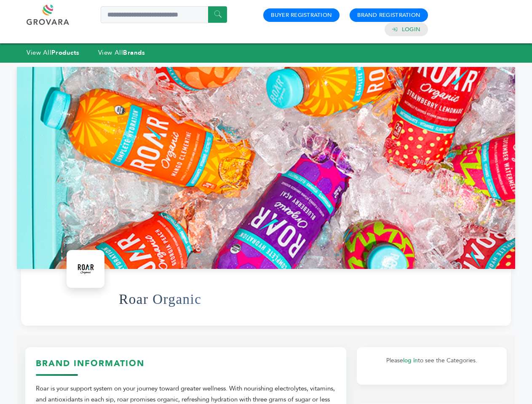 Image resolution: width=532 pixels, height=404 pixels. I want to click on h1: Roar Organic, so click(160, 299).